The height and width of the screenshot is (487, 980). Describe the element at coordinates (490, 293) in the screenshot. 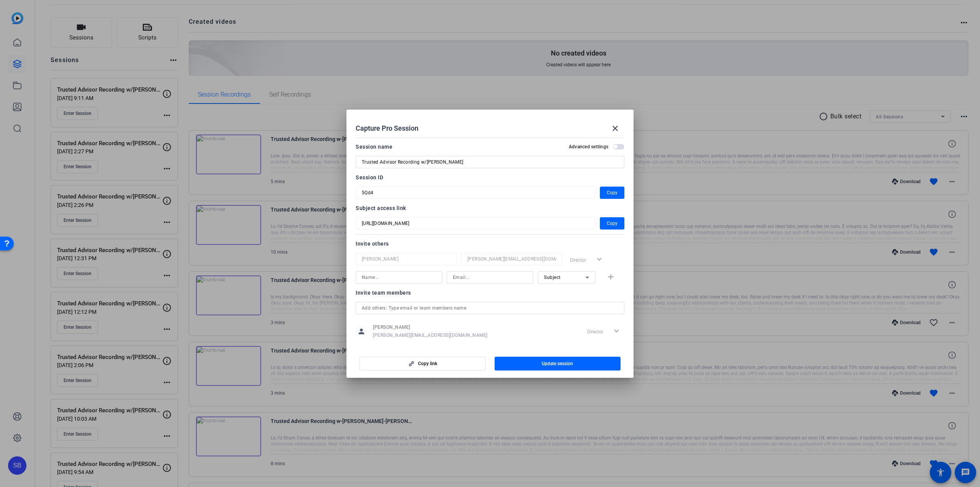

I see `div: Invite team members` at that location.